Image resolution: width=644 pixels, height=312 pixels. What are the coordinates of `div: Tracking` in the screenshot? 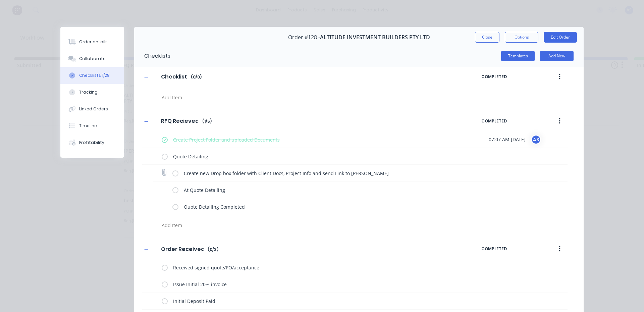 It's located at (88, 92).